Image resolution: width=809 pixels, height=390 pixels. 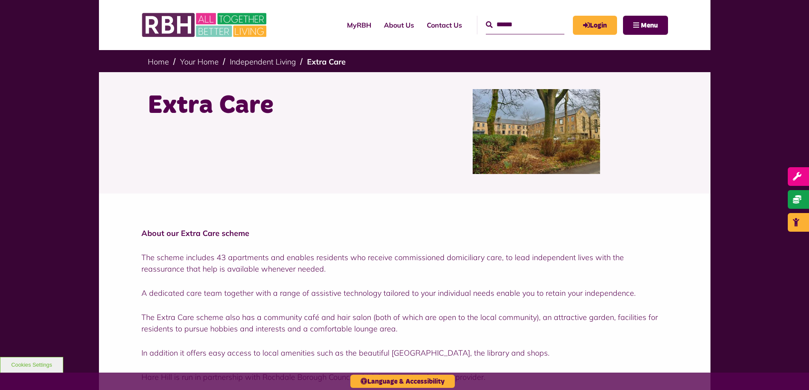 I want to click on img: RBH, so click(x=205, y=25).